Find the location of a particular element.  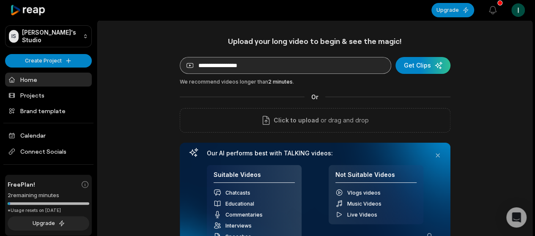

h4: Suitable Videos is located at coordinates (254, 177).